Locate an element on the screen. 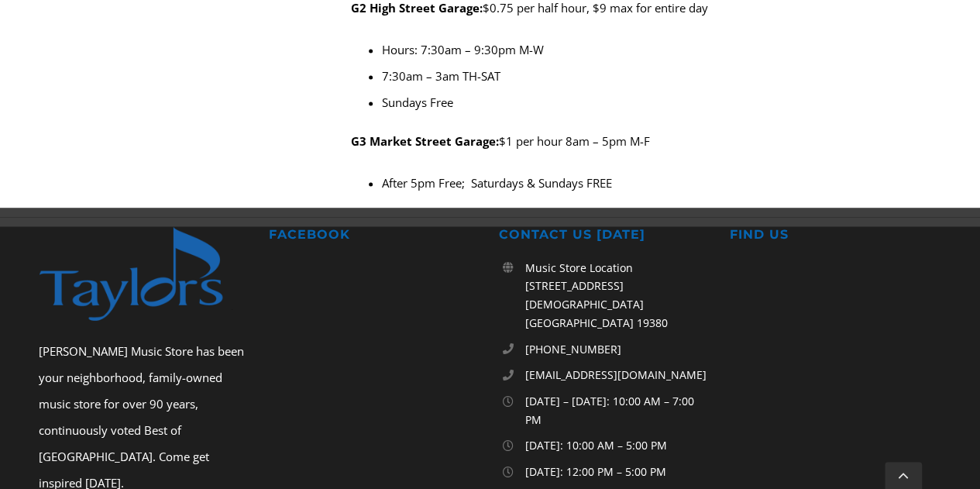  li: After 5pm Free; Saturdays & Sundays FREE is located at coordinates (663, 183).